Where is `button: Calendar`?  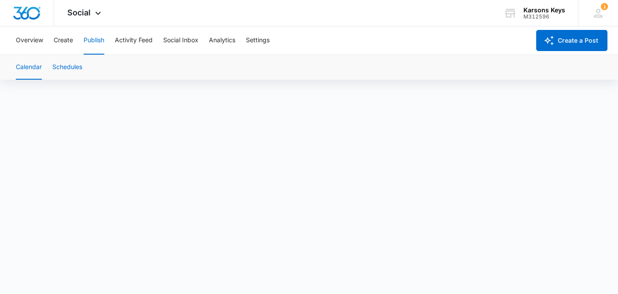
button: Calendar is located at coordinates (29, 67).